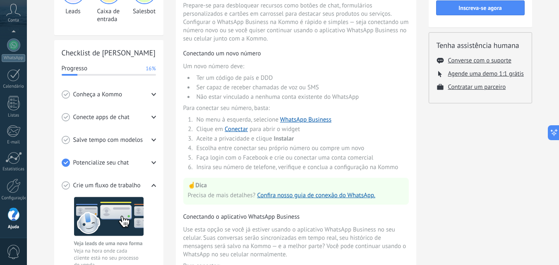  I want to click on button: Agende uma demo 1:1 grátis, so click(486, 74).